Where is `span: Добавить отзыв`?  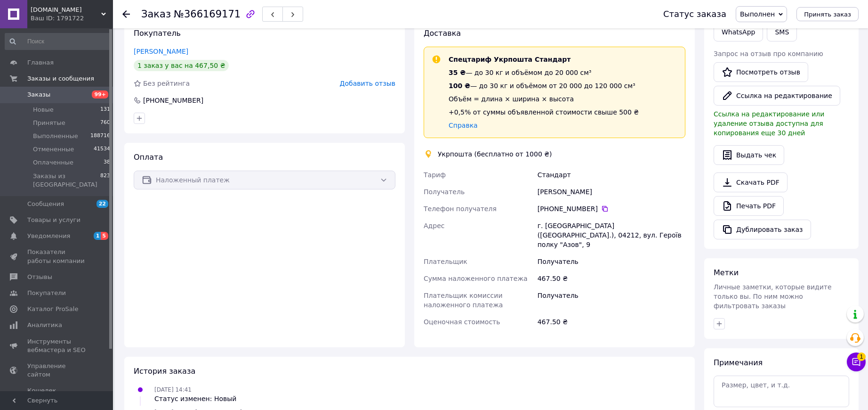 span: Добавить отзыв is located at coordinates (368, 84).